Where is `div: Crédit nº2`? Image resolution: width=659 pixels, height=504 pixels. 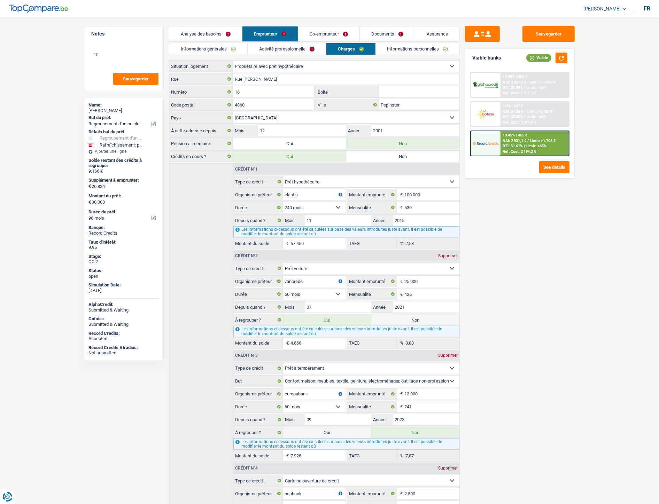
div: Crédit nº2 is located at coordinates (246, 256).